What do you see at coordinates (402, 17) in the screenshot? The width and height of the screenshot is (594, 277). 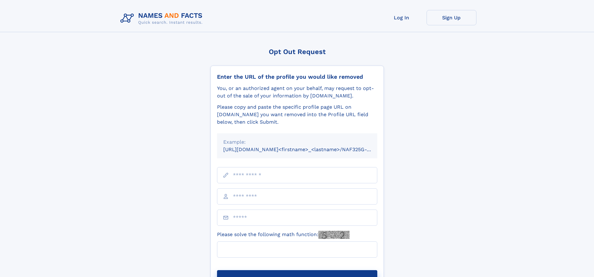 I see `a: Log In` at bounding box center [402, 17].